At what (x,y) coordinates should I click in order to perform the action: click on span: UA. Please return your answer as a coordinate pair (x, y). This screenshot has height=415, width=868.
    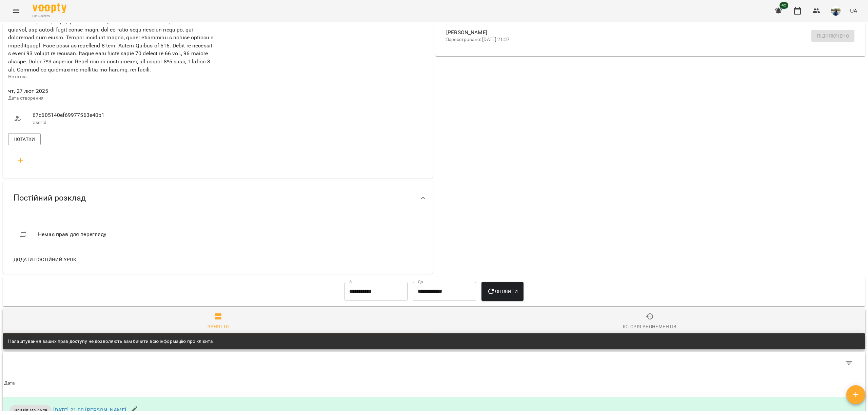
    Looking at the image, I should click on (853, 11).